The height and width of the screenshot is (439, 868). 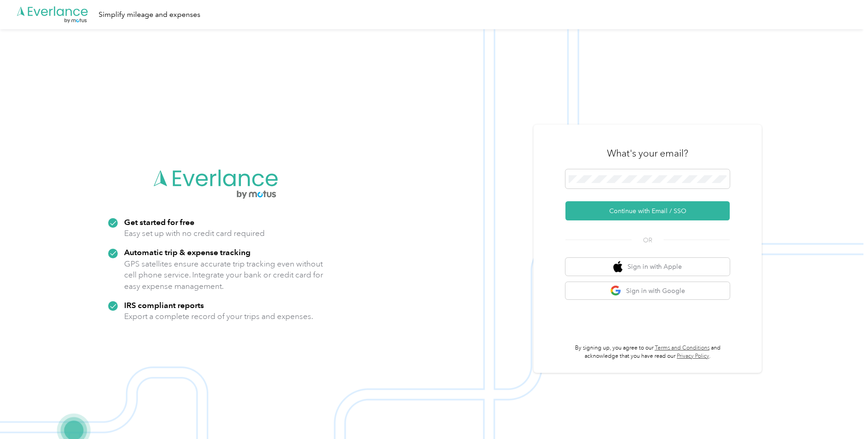 I want to click on a: Terms and Conditions, so click(x=682, y=348).